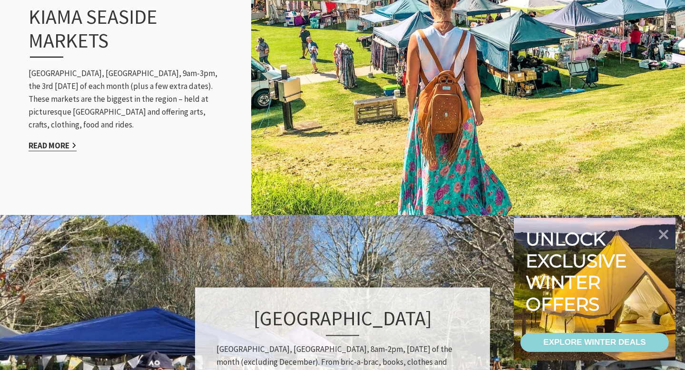 The width and height of the screenshot is (685, 370). Describe the element at coordinates (594, 342) in the screenshot. I see `div: EXPLORE WINTER DEALS` at that location.